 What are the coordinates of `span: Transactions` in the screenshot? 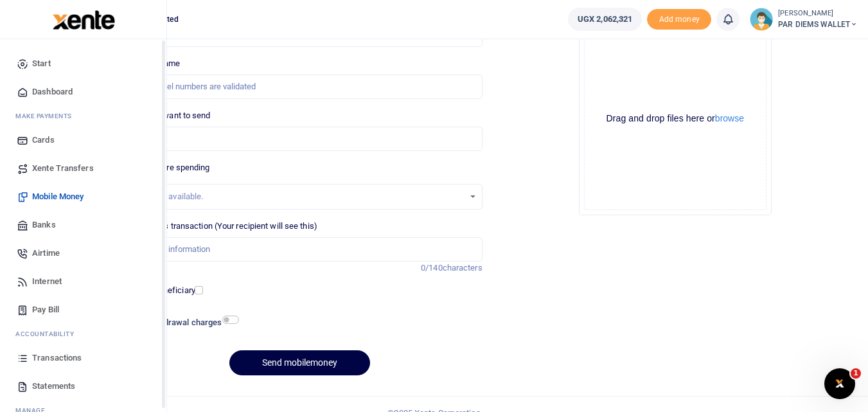 It's located at (56, 358).